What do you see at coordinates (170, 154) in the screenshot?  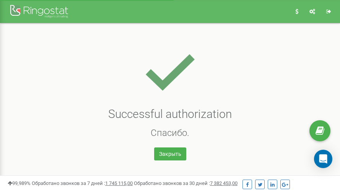 I see `a: Закрыть` at bounding box center [170, 154].